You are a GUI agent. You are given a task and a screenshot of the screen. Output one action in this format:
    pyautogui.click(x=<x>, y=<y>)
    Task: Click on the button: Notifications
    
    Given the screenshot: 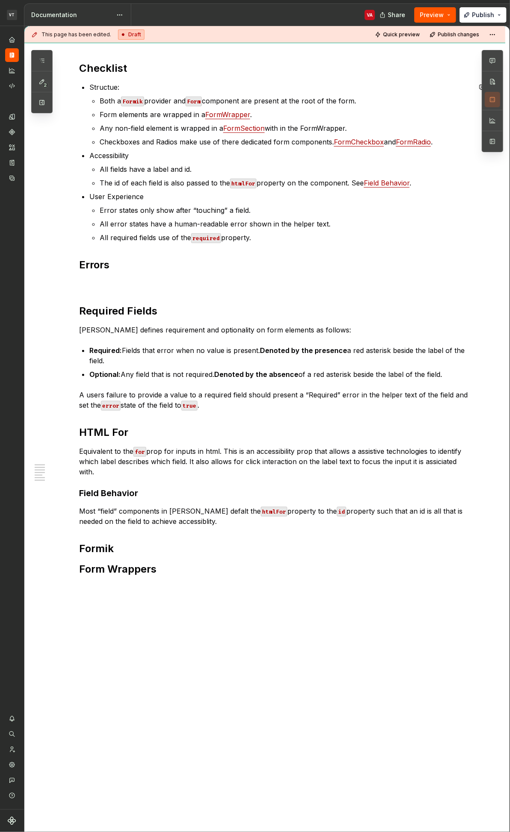 What is the action you would take?
    pyautogui.click(x=12, y=719)
    